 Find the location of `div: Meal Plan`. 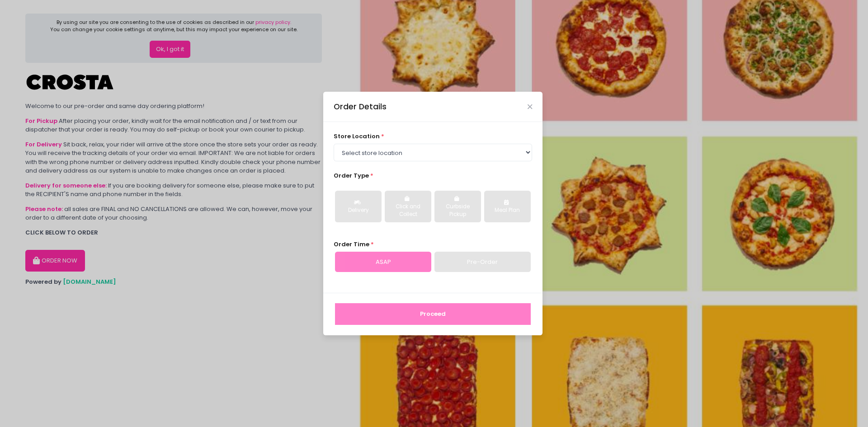

div: Meal Plan is located at coordinates (507, 210).